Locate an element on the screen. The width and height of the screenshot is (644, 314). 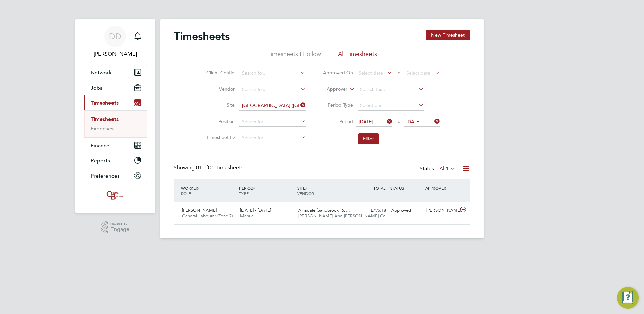
div: Timesheets is located at coordinates (115, 124).